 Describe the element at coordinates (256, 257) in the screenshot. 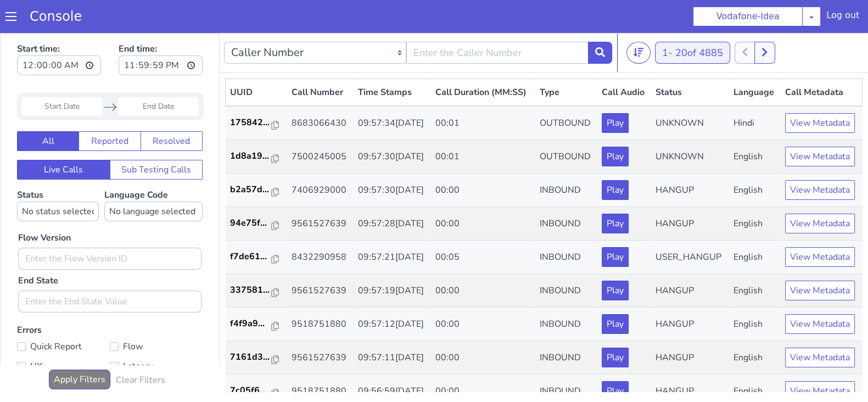

I see `a: 337581...` at that location.